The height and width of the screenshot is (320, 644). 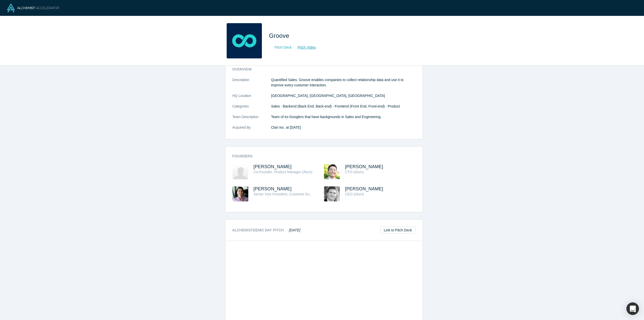 I want to click on a: Link to Pitch Deck, so click(x=398, y=230).